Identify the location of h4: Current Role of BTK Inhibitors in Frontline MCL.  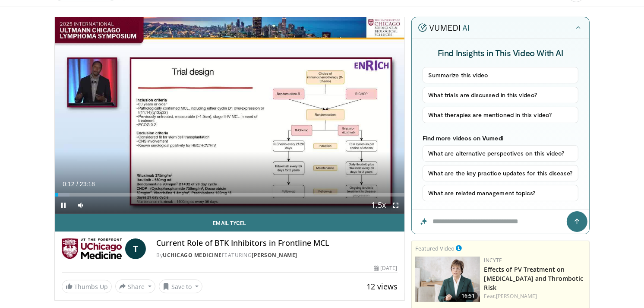
(277, 243).